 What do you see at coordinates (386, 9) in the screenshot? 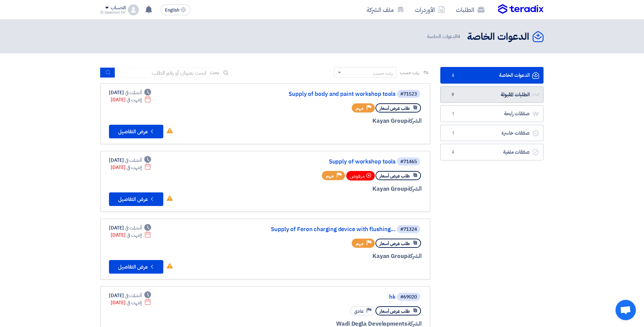
I see `a: ملف الشركة` at bounding box center [386, 9].